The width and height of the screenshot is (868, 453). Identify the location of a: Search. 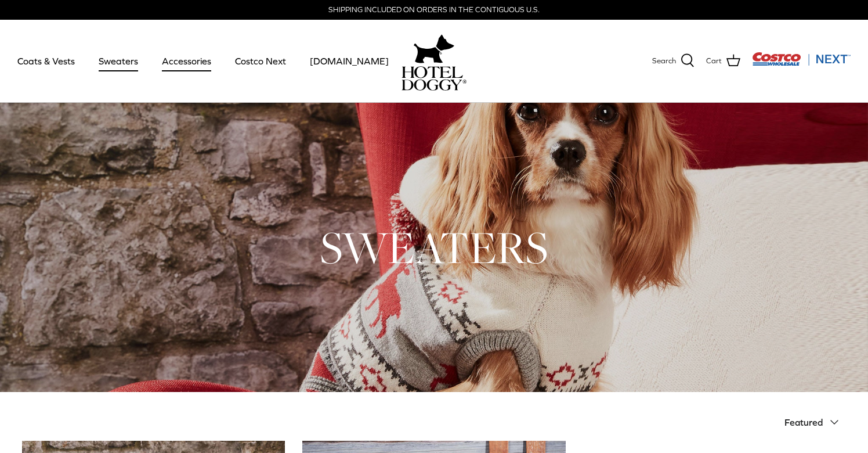
(673, 61).